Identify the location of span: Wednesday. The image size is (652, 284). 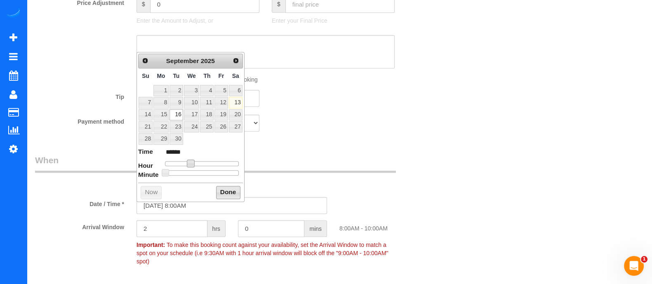
(191, 76).